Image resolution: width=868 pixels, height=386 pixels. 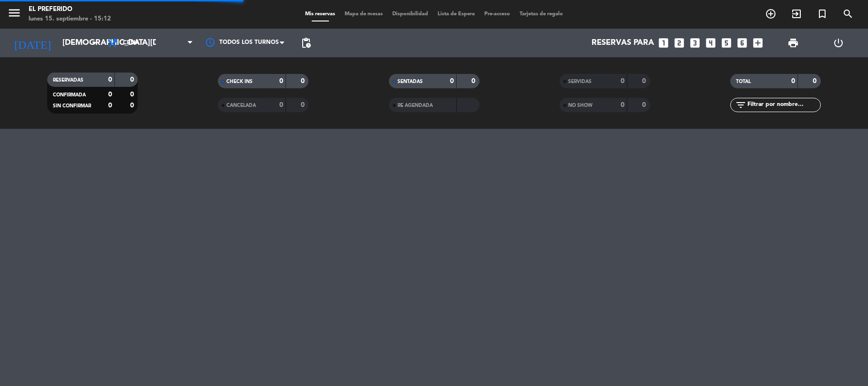 What do you see at coordinates (68, 80) in the screenshot?
I see `span: RESERVADAS` at bounding box center [68, 80].